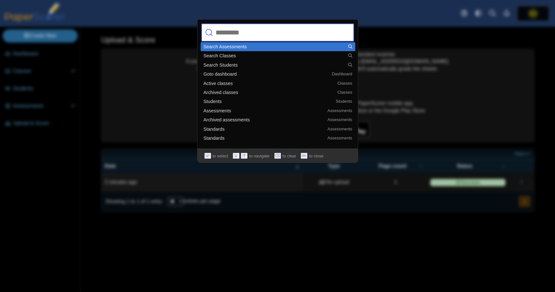 This screenshot has height=292, width=555. I want to click on div: Archived assessments, so click(278, 120).